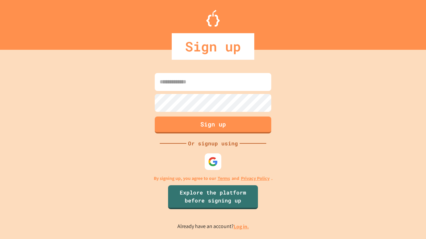 The image size is (426, 239). Describe the element at coordinates (213, 47) in the screenshot. I see `div: Sign up` at that location.